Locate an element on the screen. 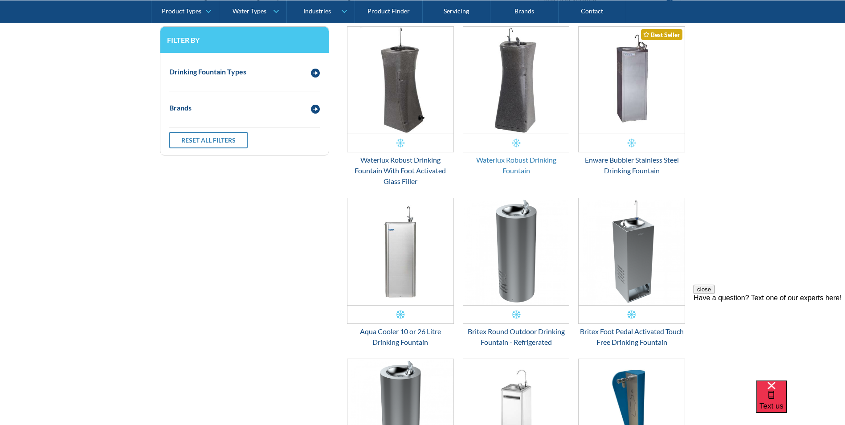 The height and width of the screenshot is (425, 845). div: Britex Foot Pedal Activated Touch Free Drinking Fountain is located at coordinates (632, 337).